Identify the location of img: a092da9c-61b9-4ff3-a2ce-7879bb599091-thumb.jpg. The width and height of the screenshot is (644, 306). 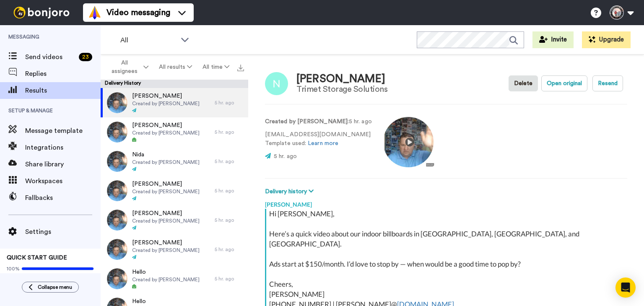
(118, 191).